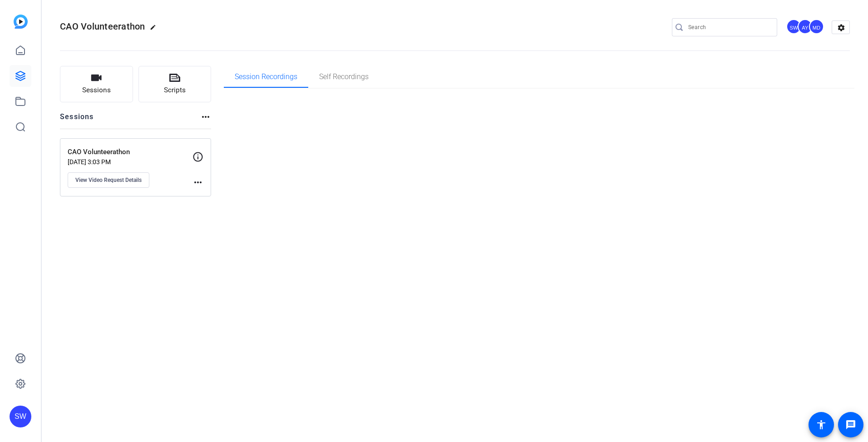 This screenshot has width=868, height=442. Describe the element at coordinates (155, 29) in the screenshot. I see `mat-icon: edit` at that location.